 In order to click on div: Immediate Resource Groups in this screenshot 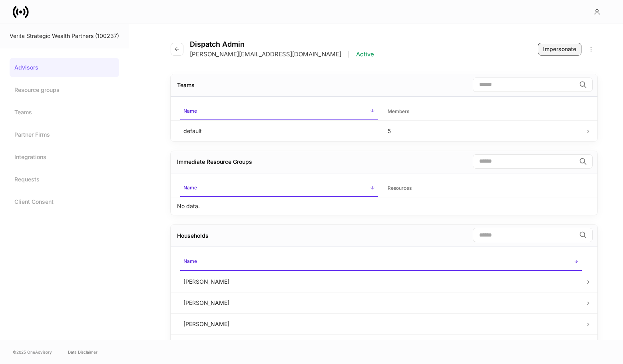, I will do `click(214, 162)`.